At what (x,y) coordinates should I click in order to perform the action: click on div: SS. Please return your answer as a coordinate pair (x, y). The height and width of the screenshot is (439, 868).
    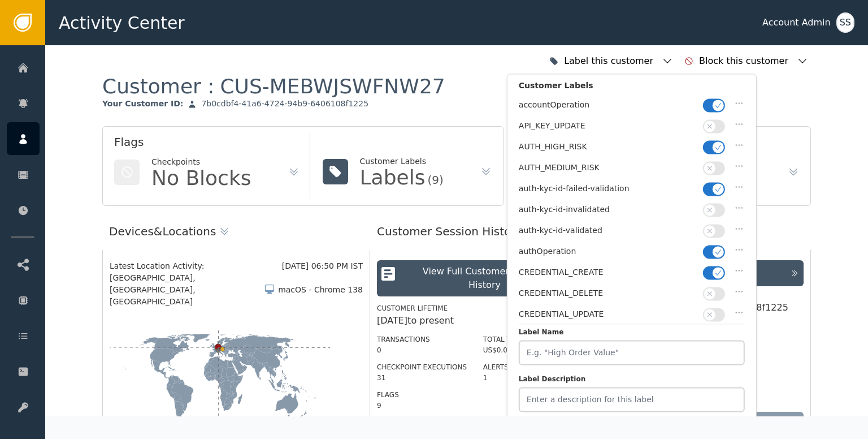
    Looking at the image, I should click on (845, 23).